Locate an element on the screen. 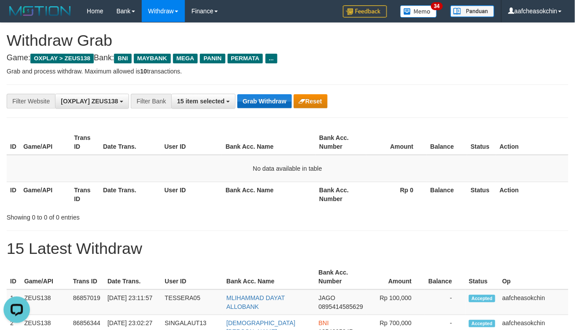 The height and width of the screenshot is (330, 575). p: Grab and process withdraw. Maximum allowed is transactions. is located at coordinates (287, 71).